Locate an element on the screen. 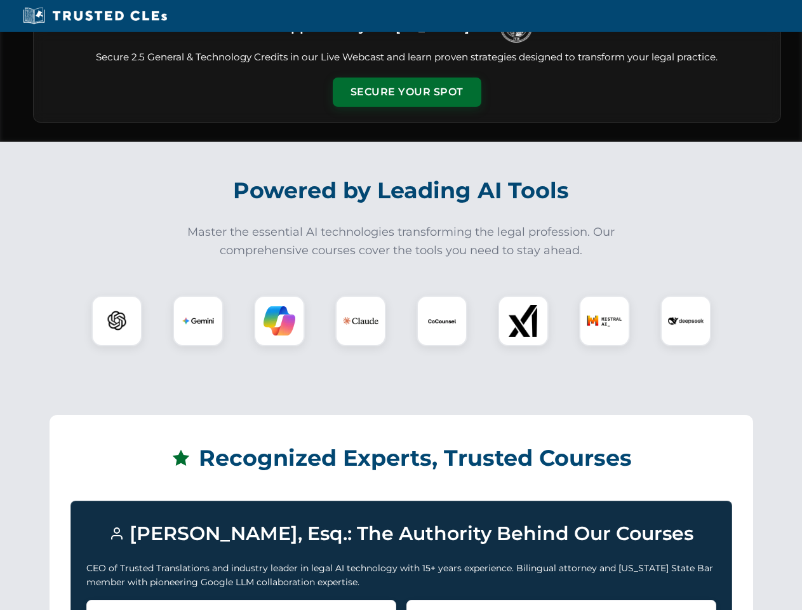 The height and width of the screenshot is (610, 802). p: CEO of Trusted Translations and industry leader in legal AI technology with 15+ years experience.... is located at coordinates (401, 575).